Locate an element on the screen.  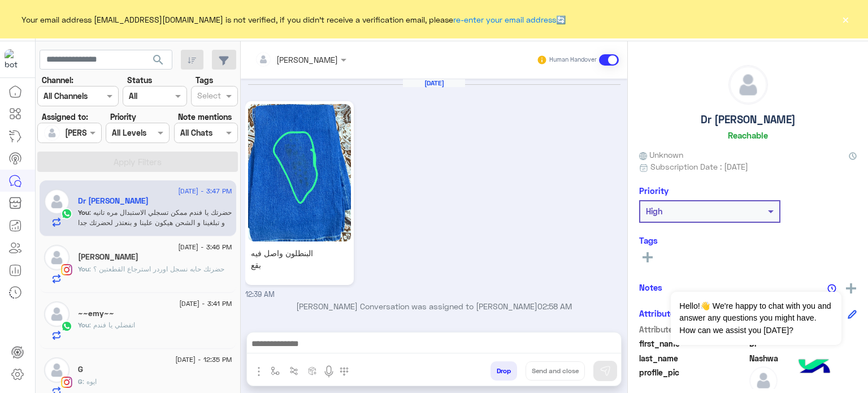
button: select flow is located at coordinates (275, 370).